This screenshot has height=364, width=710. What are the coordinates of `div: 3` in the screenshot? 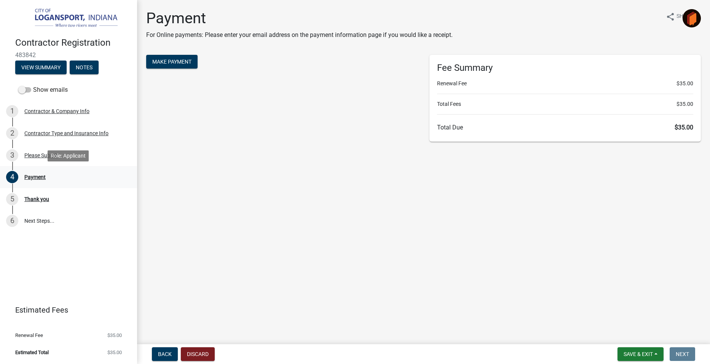 It's located at (12, 155).